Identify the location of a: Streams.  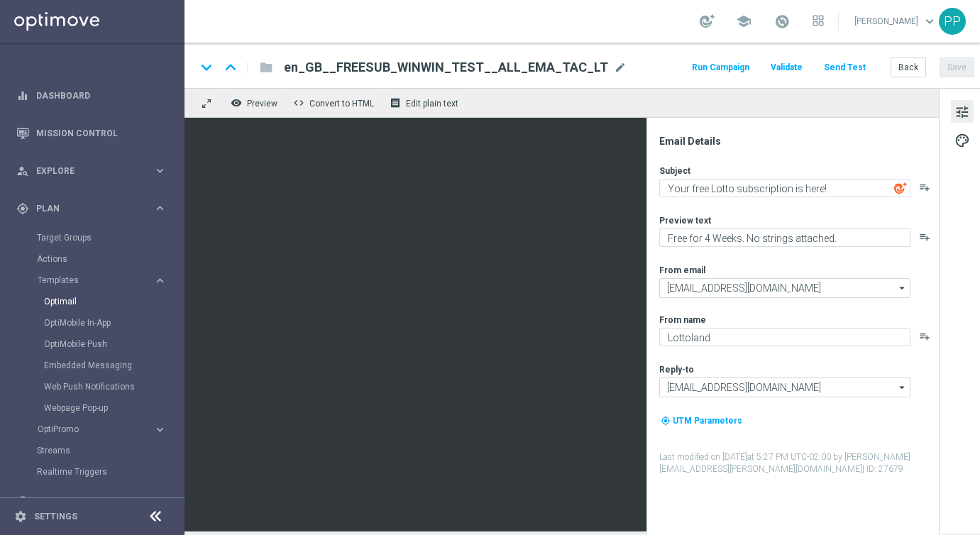
(92, 451).